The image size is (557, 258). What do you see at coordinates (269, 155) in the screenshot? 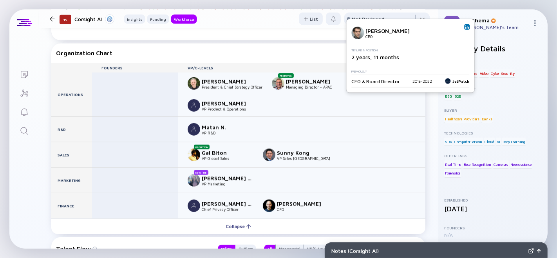
I see `img: Sunny Kong picture` at bounding box center [269, 155].